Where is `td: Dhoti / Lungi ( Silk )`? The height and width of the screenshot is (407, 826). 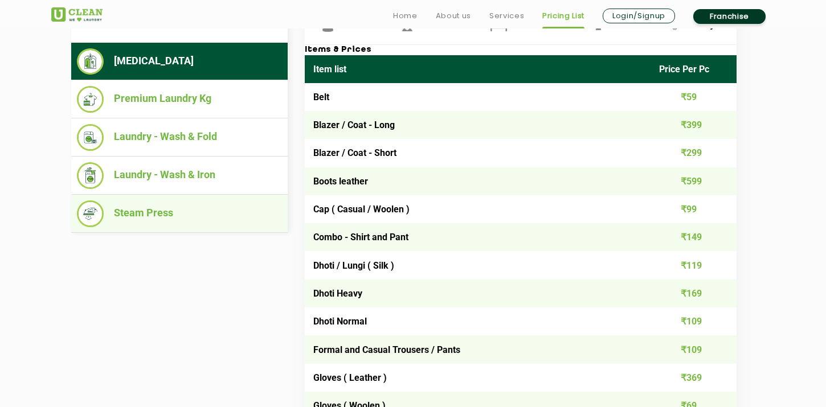 td: Dhoti / Lungi ( Silk ) is located at coordinates (477, 265).